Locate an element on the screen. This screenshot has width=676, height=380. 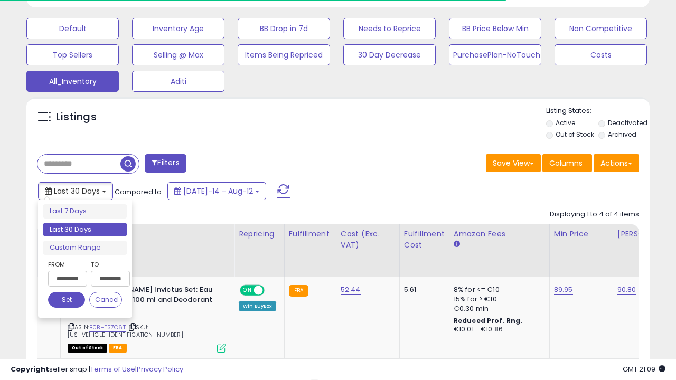
div: 8% for <= €10 is located at coordinates (498, 290).